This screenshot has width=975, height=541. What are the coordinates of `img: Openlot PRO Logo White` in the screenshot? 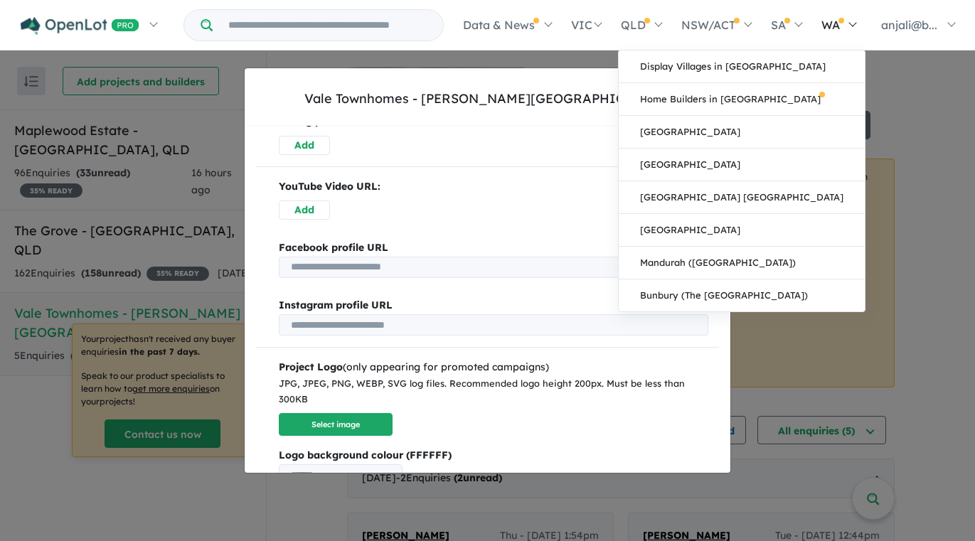 It's located at (80, 26).